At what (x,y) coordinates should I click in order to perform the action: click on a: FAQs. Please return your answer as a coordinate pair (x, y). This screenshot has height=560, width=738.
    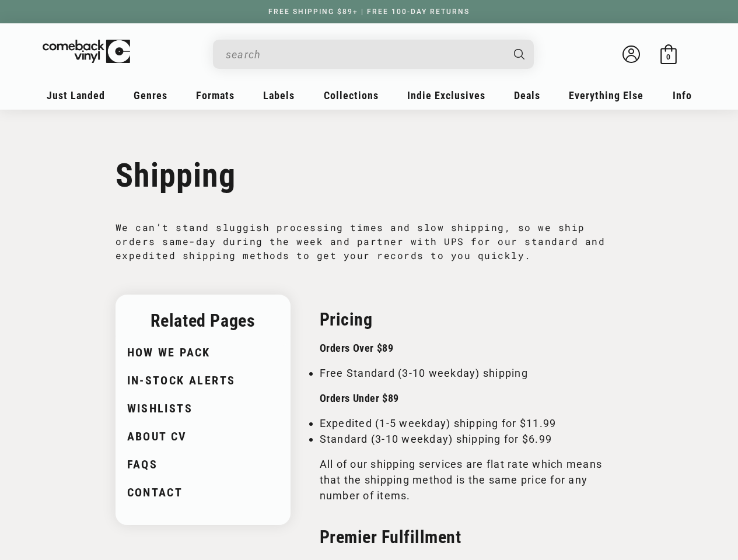
    Looking at the image, I should click on (201, 463).